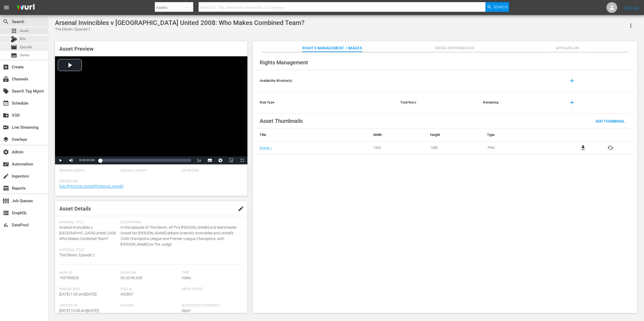  What do you see at coordinates (521, 147) in the screenshot?
I see `td: .PNG` at bounding box center [521, 147].